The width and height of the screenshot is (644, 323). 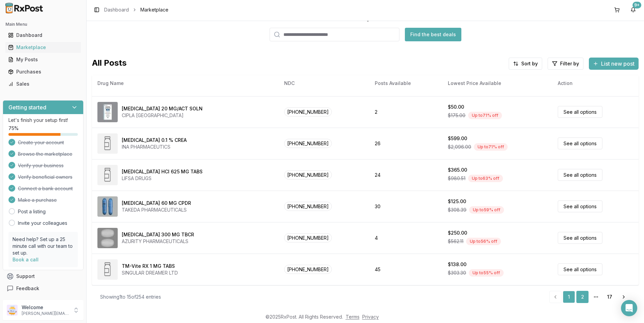 I want to click on button: Feedback, so click(x=43, y=288).